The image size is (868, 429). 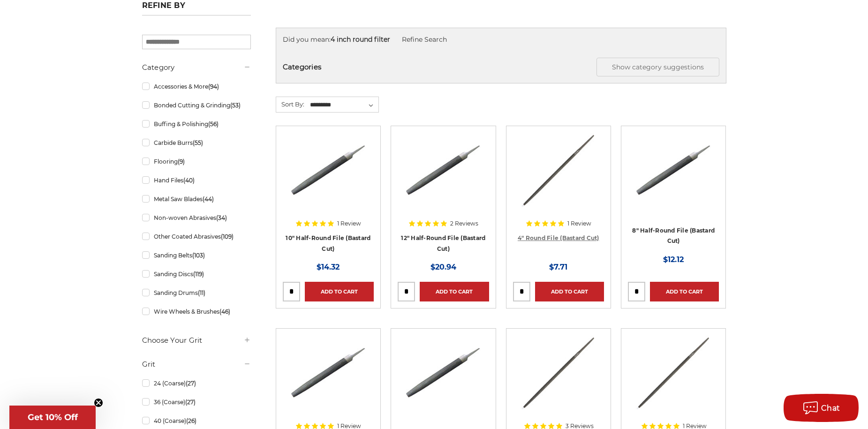 I want to click on img: 10" Half round bastard file, so click(x=328, y=170).